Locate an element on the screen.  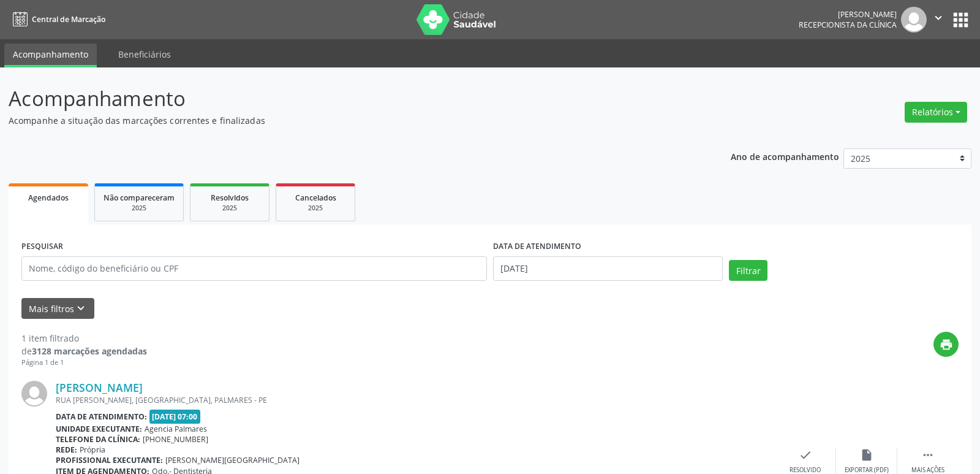
b: Profissional executante: is located at coordinates (109, 460).